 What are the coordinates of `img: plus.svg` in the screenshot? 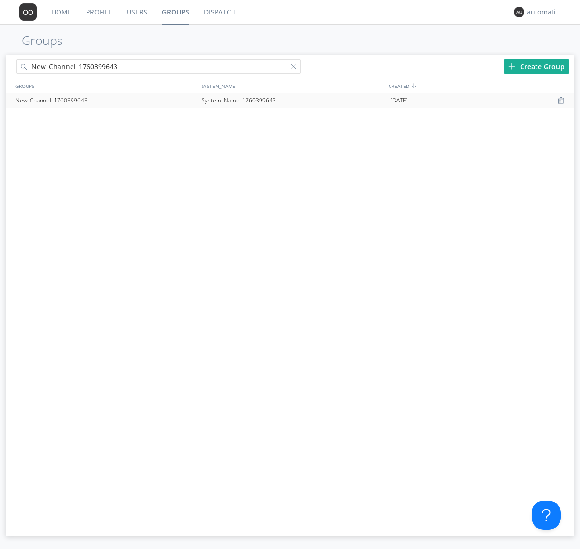 It's located at (512, 66).